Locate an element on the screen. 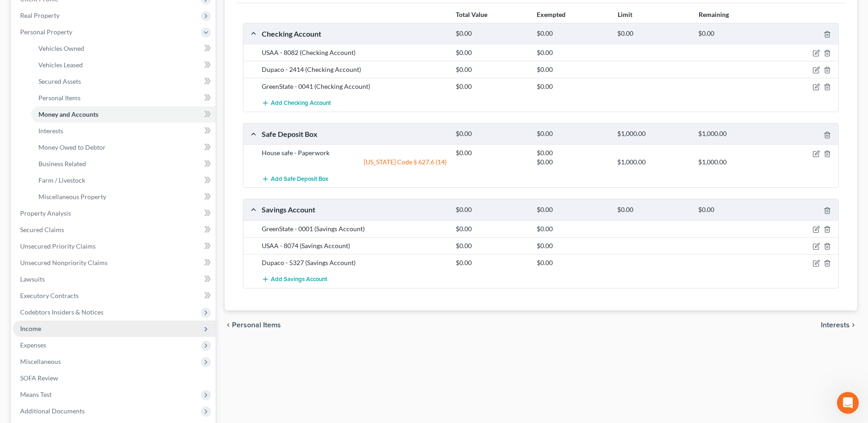  span: Add Safe Deposit Box is located at coordinates (299, 179).